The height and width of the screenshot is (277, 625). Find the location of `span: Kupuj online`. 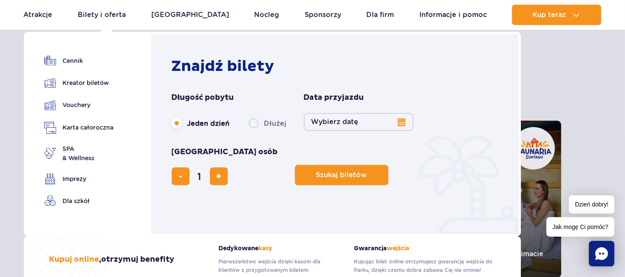

span: Kupuj online is located at coordinates (74, 259).